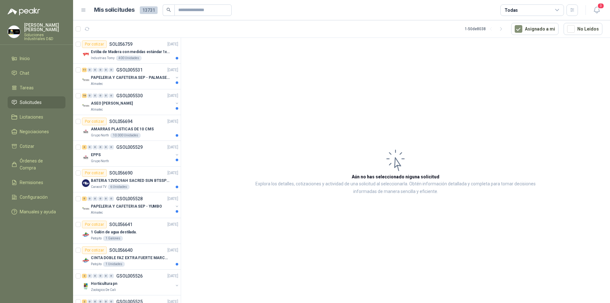 This screenshot has width=610, height=303. Describe the element at coordinates (114, 10) in the screenshot. I see `h1: Mis solicitudes` at that location.